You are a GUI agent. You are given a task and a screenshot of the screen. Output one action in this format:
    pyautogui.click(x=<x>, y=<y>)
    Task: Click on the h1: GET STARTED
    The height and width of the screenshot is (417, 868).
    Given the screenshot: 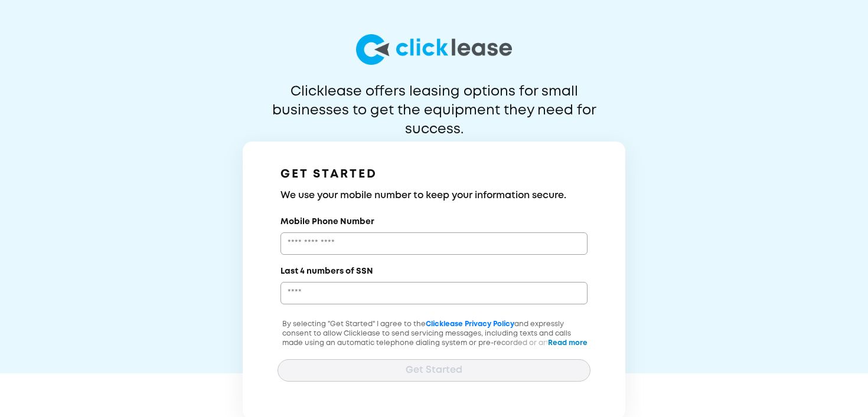 What is the action you would take?
    pyautogui.click(x=434, y=175)
    